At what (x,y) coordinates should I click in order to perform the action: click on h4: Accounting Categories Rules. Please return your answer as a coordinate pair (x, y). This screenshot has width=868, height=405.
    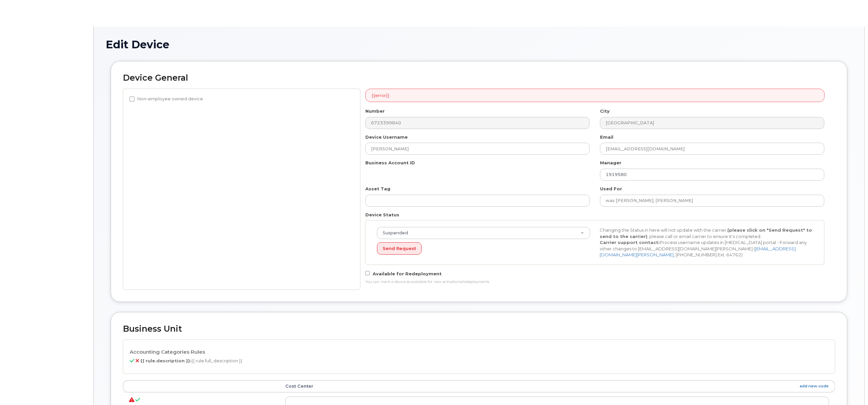
    Looking at the image, I should click on (479, 353).